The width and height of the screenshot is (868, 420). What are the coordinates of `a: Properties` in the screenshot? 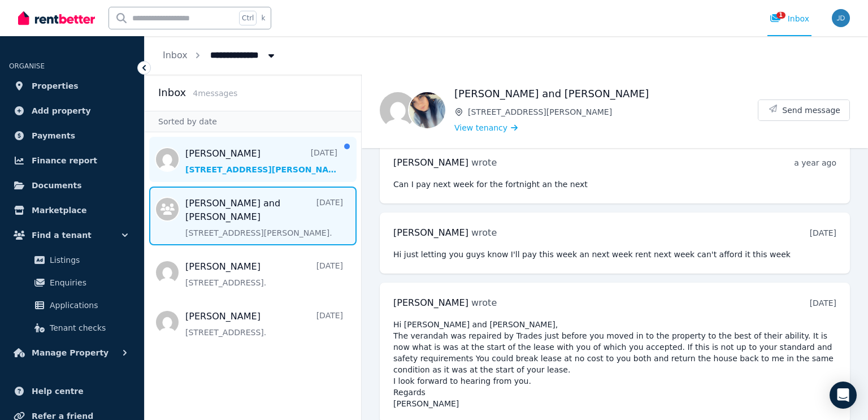 It's located at (72, 86).